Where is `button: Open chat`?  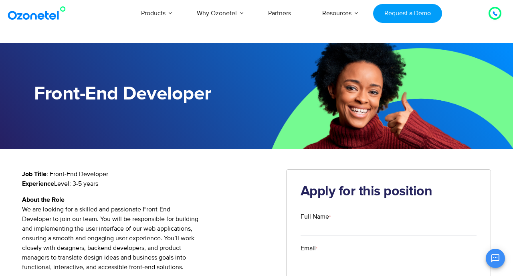 button: Open chat is located at coordinates (496, 258).